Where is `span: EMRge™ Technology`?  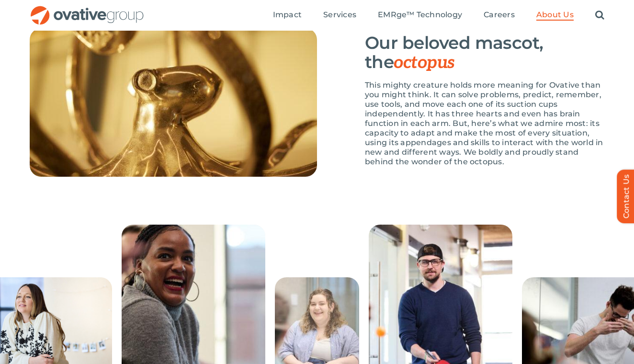 span: EMRge™ Technology is located at coordinates (419, 15).